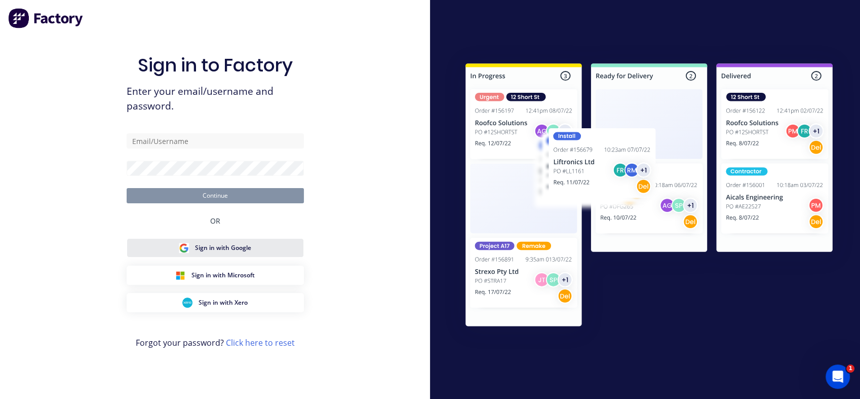 Image resolution: width=860 pixels, height=399 pixels. I want to click on button: Google Sign inSign in with Google, so click(215, 248).